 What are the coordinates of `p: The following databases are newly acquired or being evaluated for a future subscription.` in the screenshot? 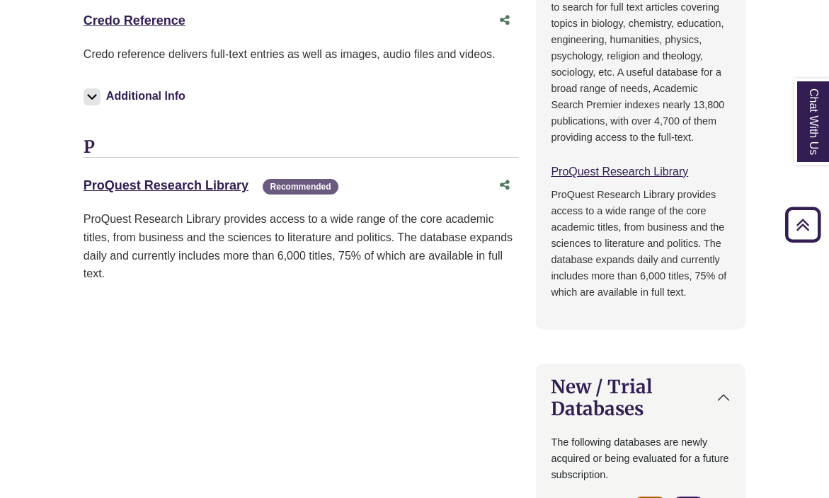 It's located at (640, 459).